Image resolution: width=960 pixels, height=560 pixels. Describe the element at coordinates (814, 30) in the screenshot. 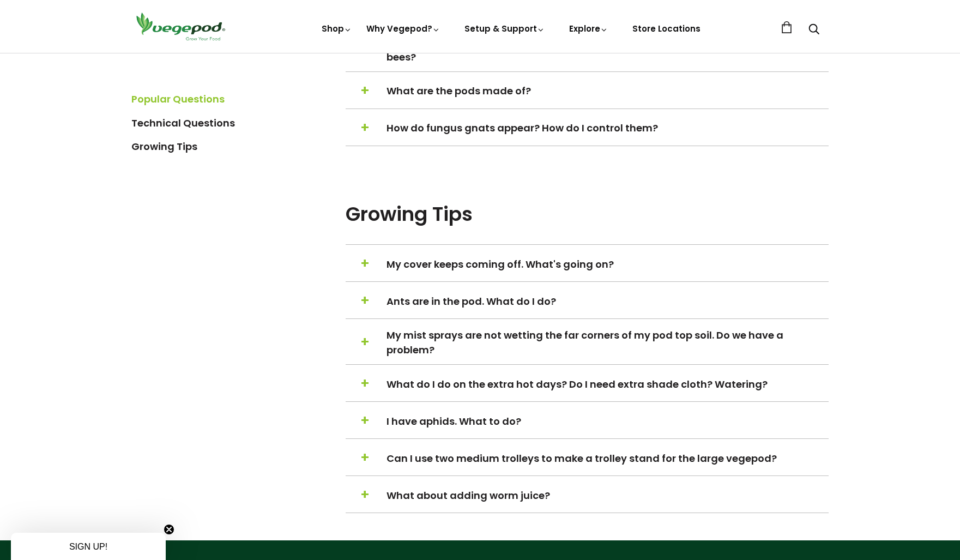

I see `a: Search` at that location.